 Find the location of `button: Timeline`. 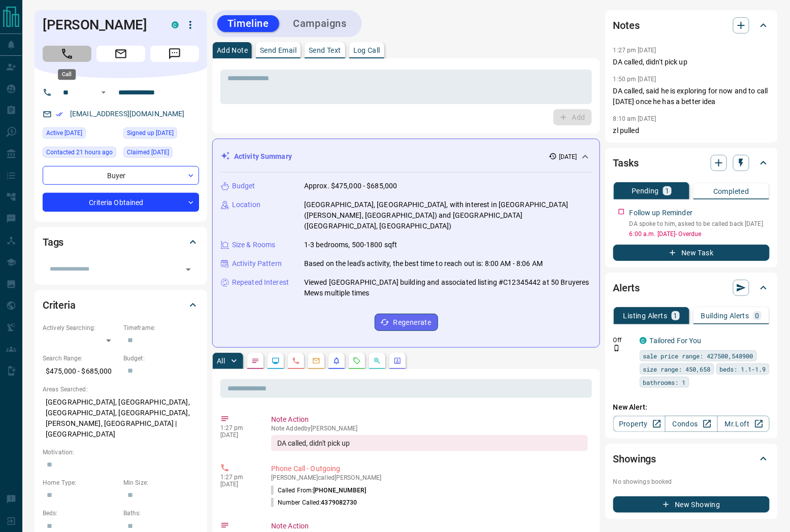

button: Timeline is located at coordinates (248, 23).